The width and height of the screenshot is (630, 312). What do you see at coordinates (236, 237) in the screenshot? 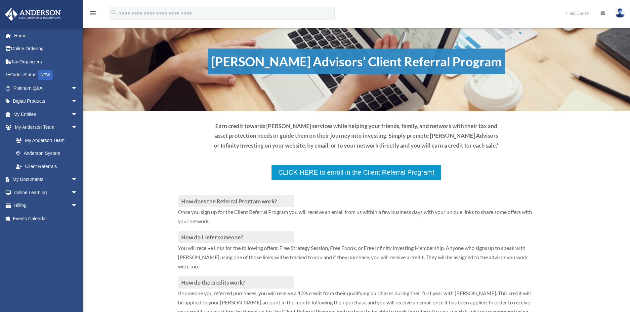
I see `h3: How do I refer someone?` at bounding box center [236, 237].